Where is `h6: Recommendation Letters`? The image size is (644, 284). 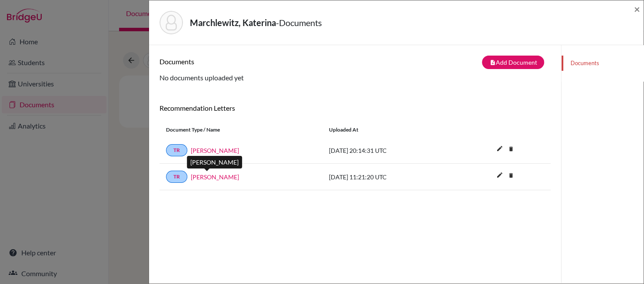 h6: Recommendation Letters is located at coordinates (355, 108).